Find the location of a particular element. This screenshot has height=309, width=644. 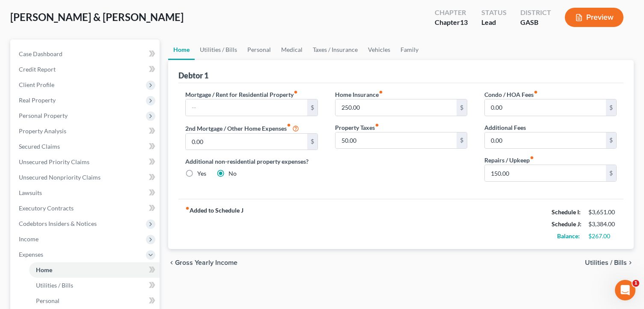

span: Home is located at coordinates (44, 270).